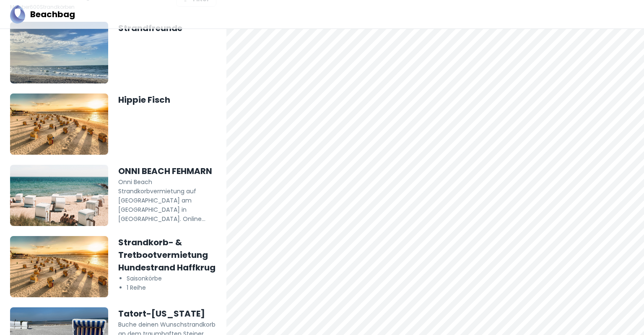  I want to click on h5: Strandkorb- & Tretbootvermietung Hundestrand Haffkrug, so click(168, 255).